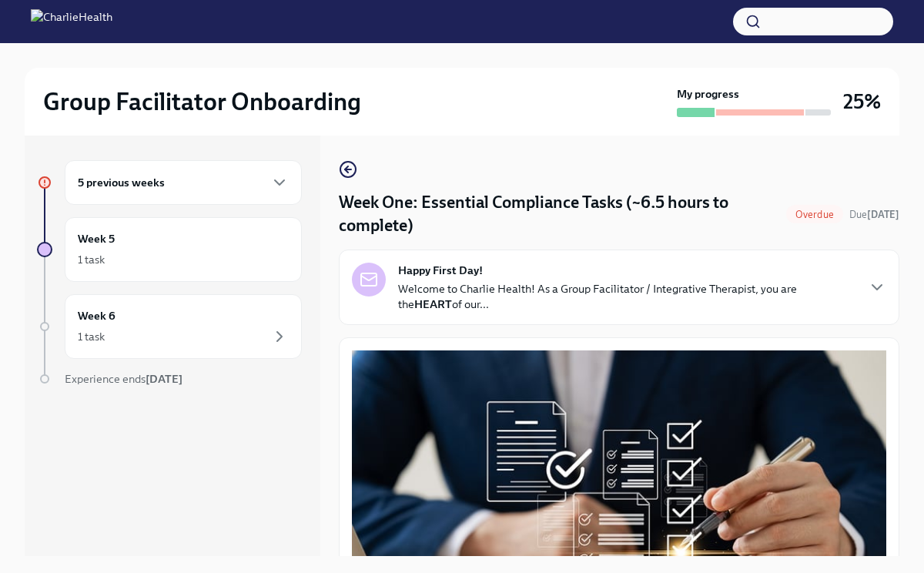 This screenshot has height=573, width=924. What do you see at coordinates (874, 214) in the screenshot?
I see `span: August 4th, 2025 09:00` at bounding box center [874, 214].